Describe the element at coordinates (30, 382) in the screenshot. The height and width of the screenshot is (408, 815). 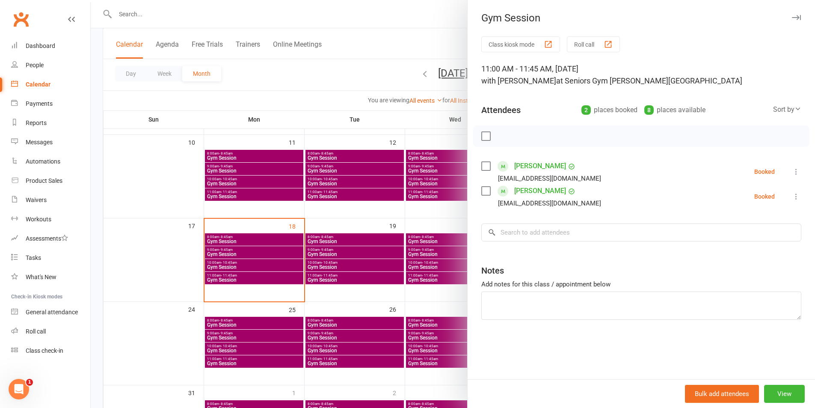
I see `span: 1` at that location.